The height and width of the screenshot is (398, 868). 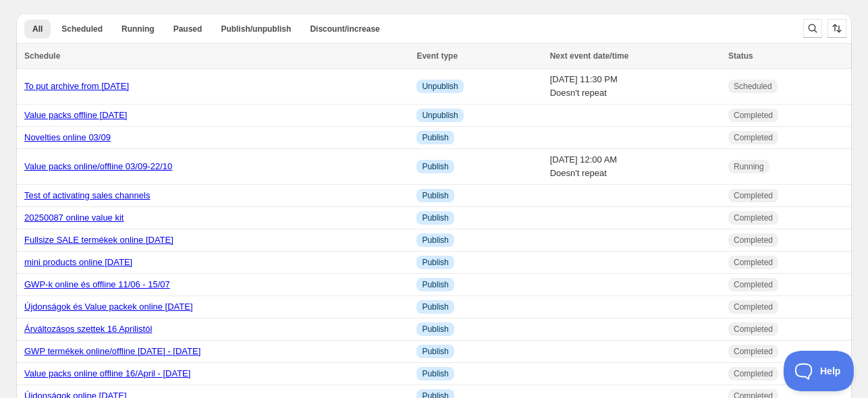 I want to click on span: Status, so click(x=740, y=56).